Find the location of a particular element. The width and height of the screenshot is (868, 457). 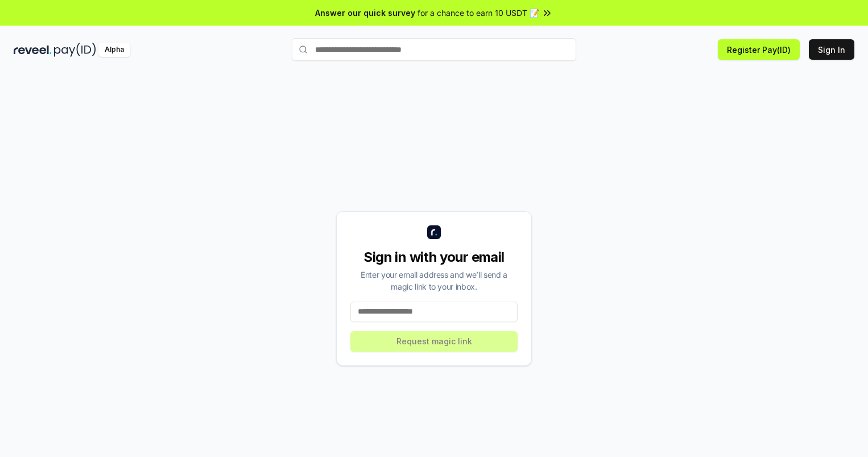

img: reveel_dark is located at coordinates (33, 49).